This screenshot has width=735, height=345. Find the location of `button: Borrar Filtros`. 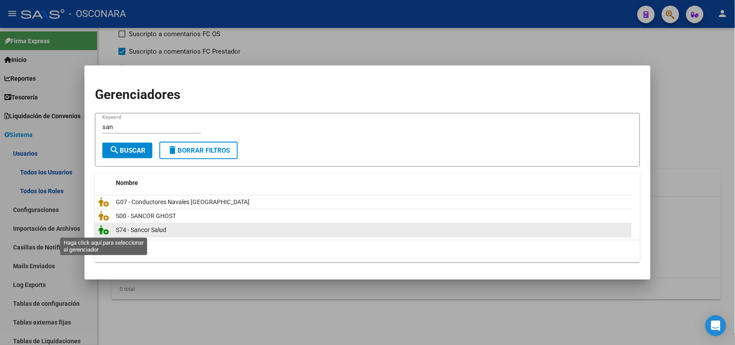

button: Borrar Filtros is located at coordinates (199, 150).